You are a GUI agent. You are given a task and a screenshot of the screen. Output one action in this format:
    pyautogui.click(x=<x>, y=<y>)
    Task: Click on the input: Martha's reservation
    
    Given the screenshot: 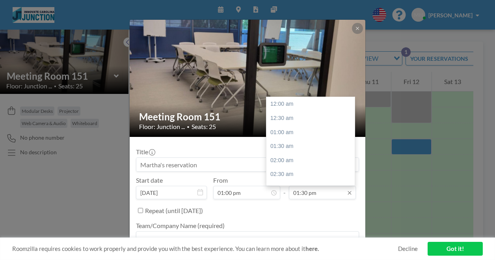 What is the action you would take?
    pyautogui.click(x=248, y=164)
    